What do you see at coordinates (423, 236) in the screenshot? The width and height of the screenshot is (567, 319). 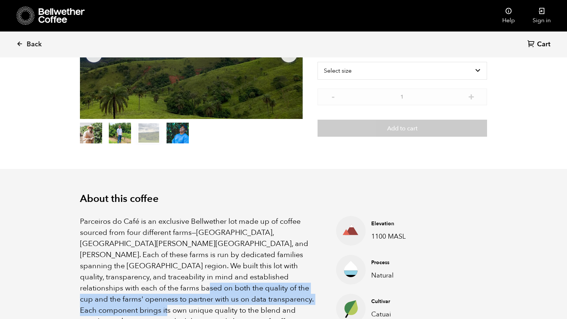 I see `p: 1100 MASL` at bounding box center [423, 236].